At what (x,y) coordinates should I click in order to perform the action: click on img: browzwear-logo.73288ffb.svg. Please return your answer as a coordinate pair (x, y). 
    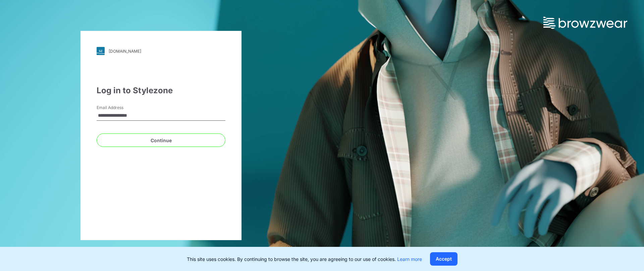
    Looking at the image, I should click on (585, 23).